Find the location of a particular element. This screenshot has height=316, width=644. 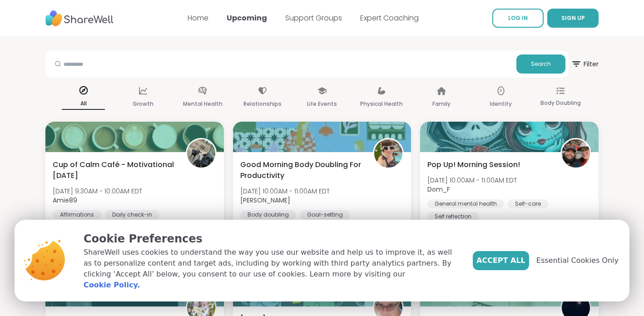

p: Relationships is located at coordinates (262, 104).